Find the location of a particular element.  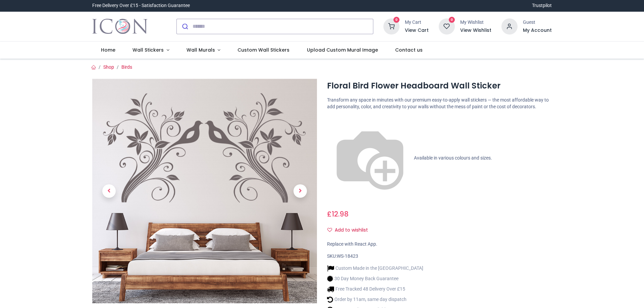

a: Birds is located at coordinates (127, 67).